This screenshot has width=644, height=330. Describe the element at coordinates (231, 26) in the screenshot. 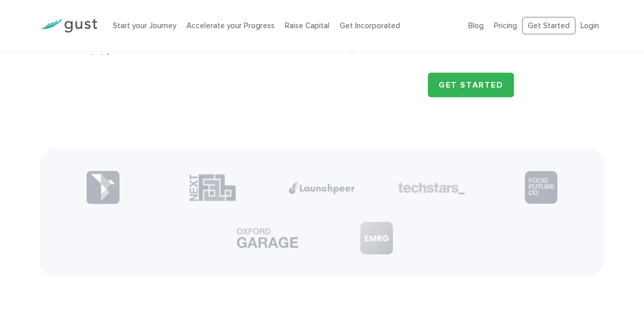

I see `a: Accelerate your Progress` at that location.